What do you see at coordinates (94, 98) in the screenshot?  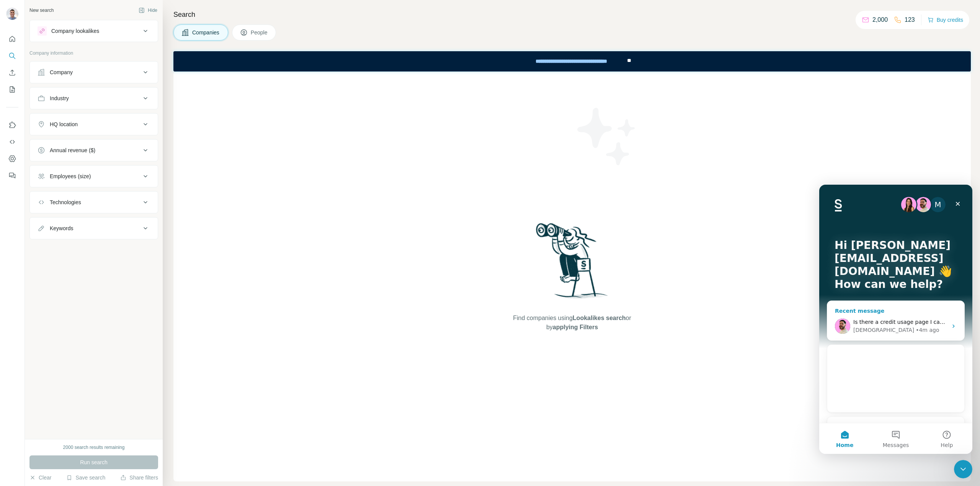 I see `button: Industry` at bounding box center [94, 98].